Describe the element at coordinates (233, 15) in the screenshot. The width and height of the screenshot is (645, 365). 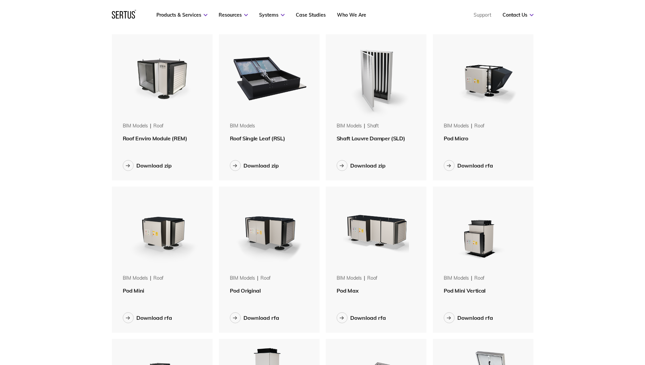
I see `a: Resources` at that location.